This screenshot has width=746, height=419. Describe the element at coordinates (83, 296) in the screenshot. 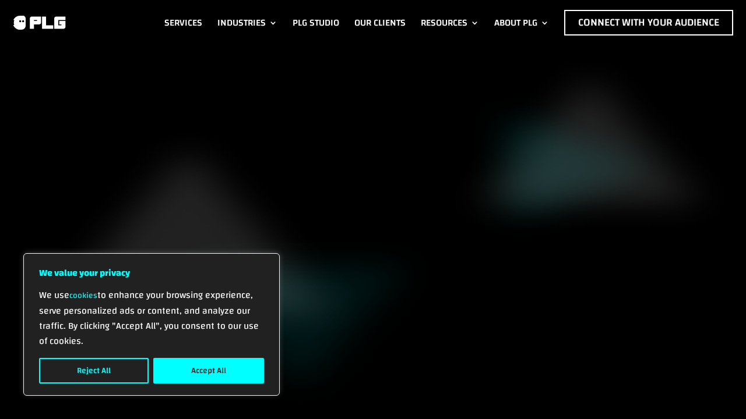

I see `span: cookies` at that location.